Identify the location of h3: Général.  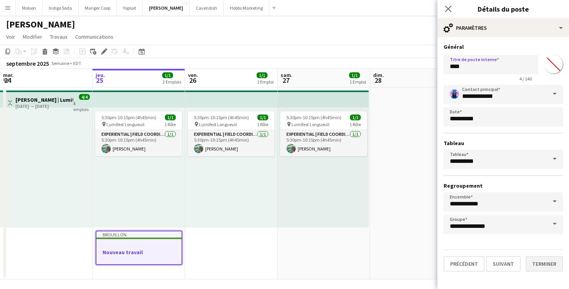
(503, 47).